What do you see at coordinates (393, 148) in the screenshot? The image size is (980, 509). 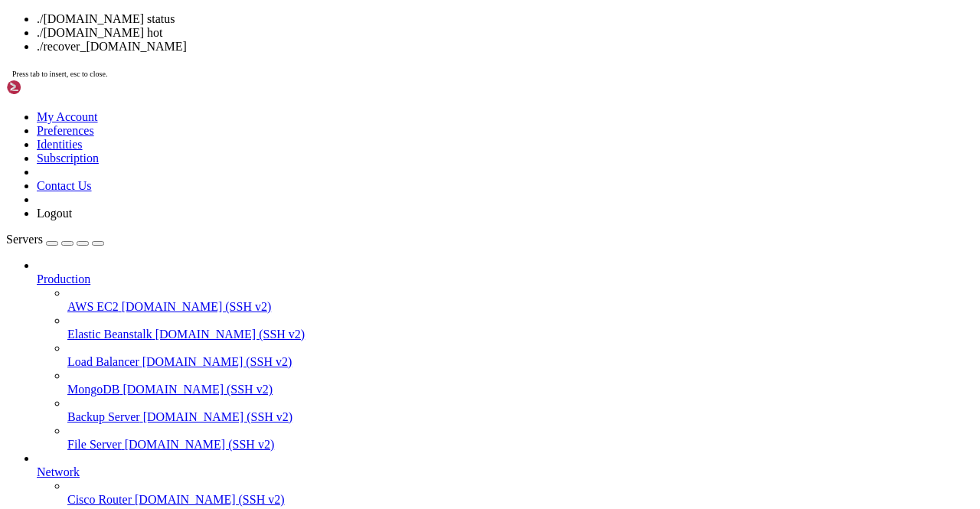 I see `x-row: root@40cae489173f:/usr/src/app# ./` at bounding box center [393, 148].